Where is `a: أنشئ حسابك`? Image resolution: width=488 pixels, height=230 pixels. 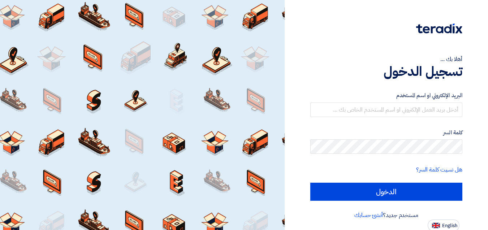
a: أنشئ حسابك is located at coordinates (368, 215).